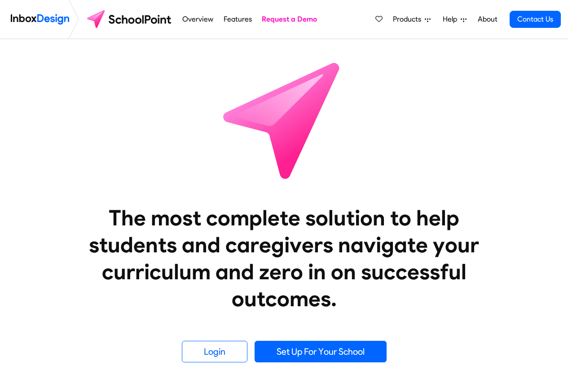 The width and height of the screenshot is (568, 392). I want to click on a: Contact Us, so click(535, 19).